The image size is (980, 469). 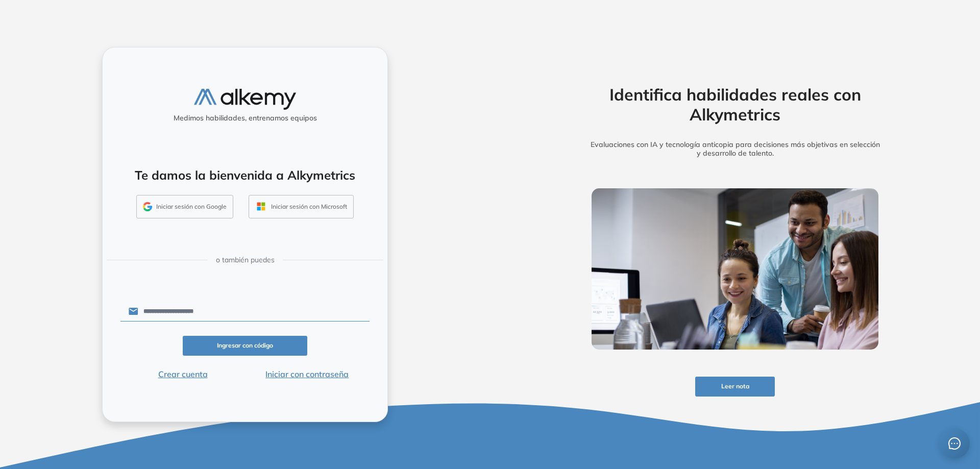 What do you see at coordinates (245, 117) in the screenshot?
I see `h5: Medimos habilidades, entrenamos equipos` at bounding box center [245, 117].